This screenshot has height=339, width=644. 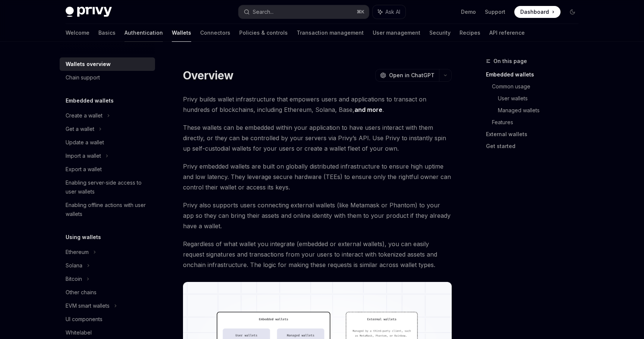 I want to click on span: Privy embedded wallets are built on globally distributed infrastructure to ensure high uptime and..., so click(x=317, y=177).